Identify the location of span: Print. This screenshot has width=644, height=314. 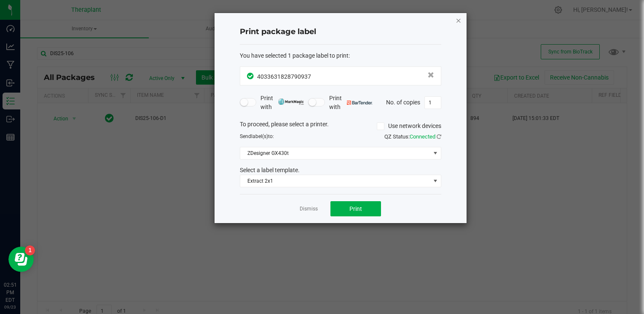
(356, 209).